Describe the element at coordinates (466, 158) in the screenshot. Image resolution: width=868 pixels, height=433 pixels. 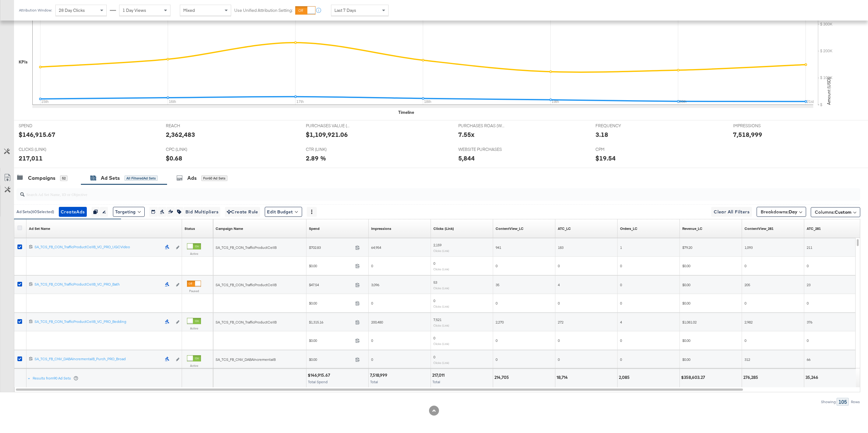
I see `div: 5,844` at that location.